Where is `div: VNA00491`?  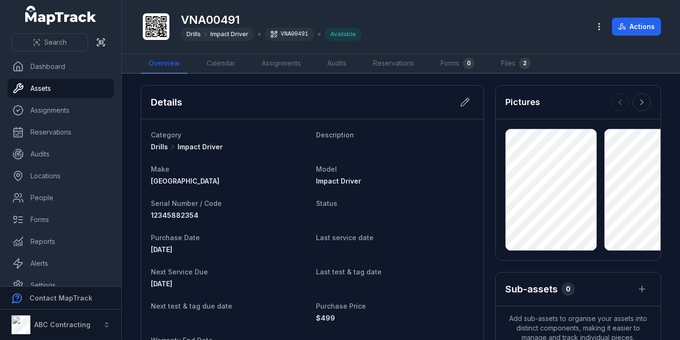 div: VNA00491 is located at coordinates (290, 34).